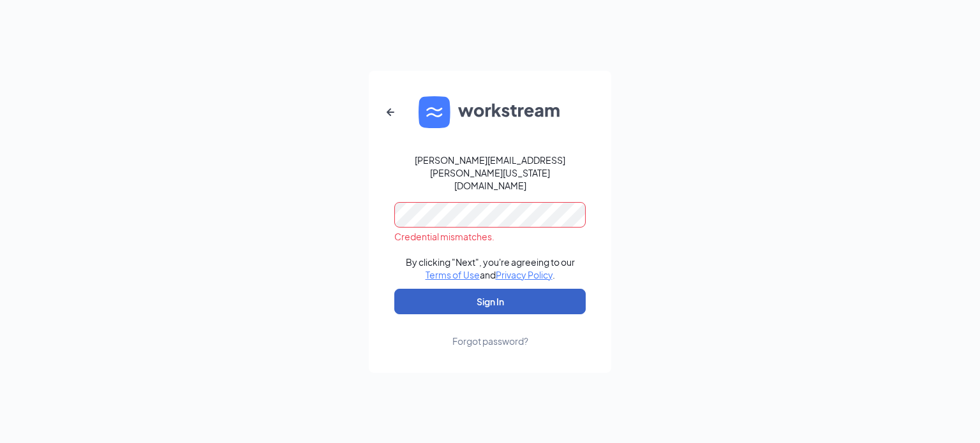 The width and height of the screenshot is (980, 443). Describe the element at coordinates (390, 112) in the screenshot. I see `svg: ArrowLeftNew` at that location.